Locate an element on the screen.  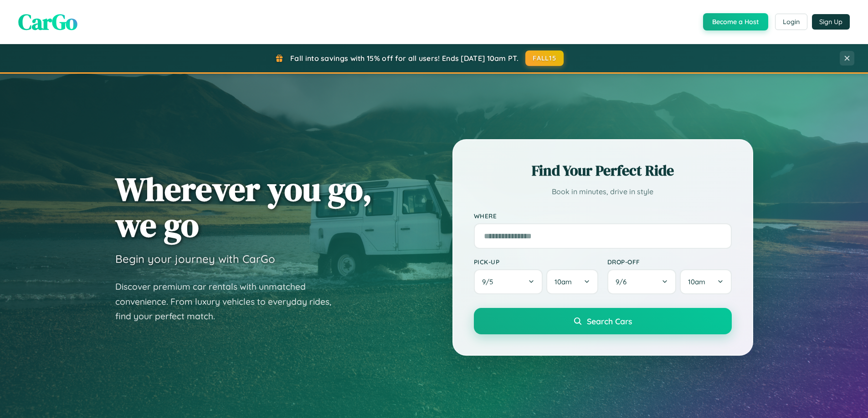
h1: Wherever you go, we go is located at coordinates (244, 207).